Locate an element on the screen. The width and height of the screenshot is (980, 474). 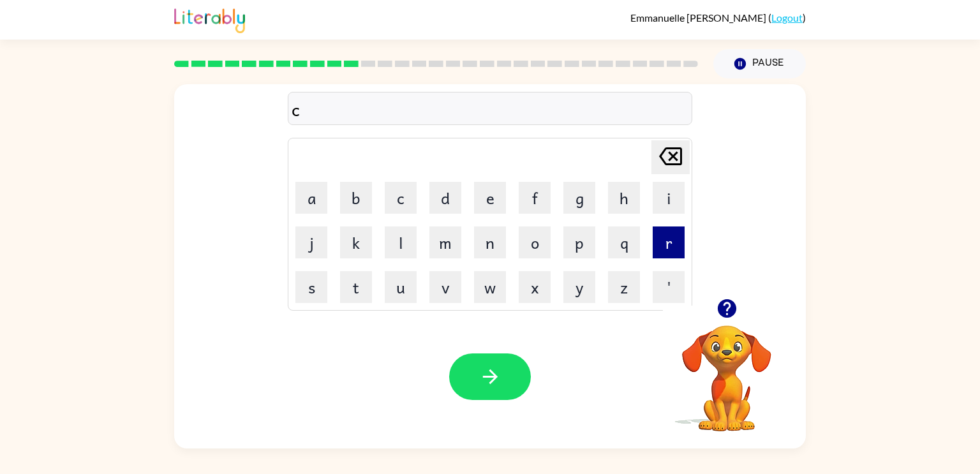
button: s is located at coordinates (312, 287).